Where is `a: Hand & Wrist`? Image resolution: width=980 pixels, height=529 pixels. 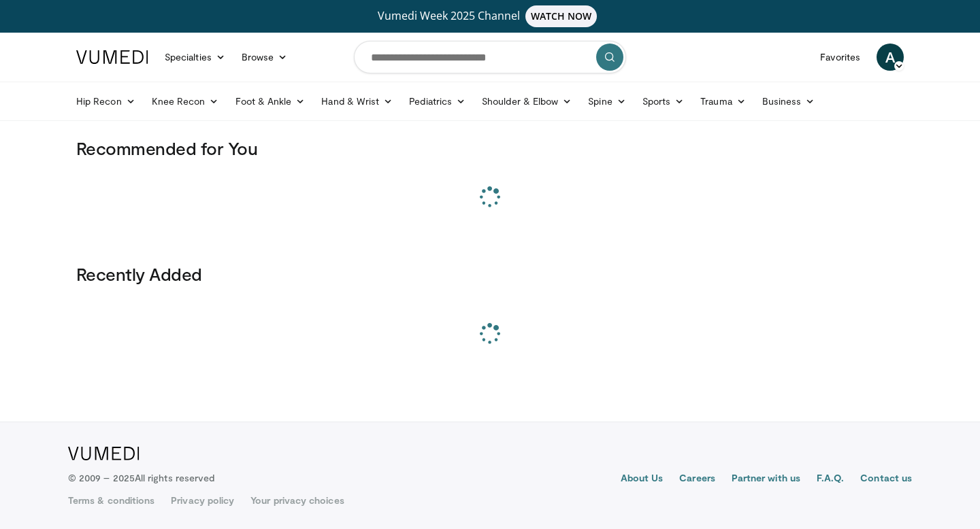 a: Hand & Wrist is located at coordinates (357, 101).